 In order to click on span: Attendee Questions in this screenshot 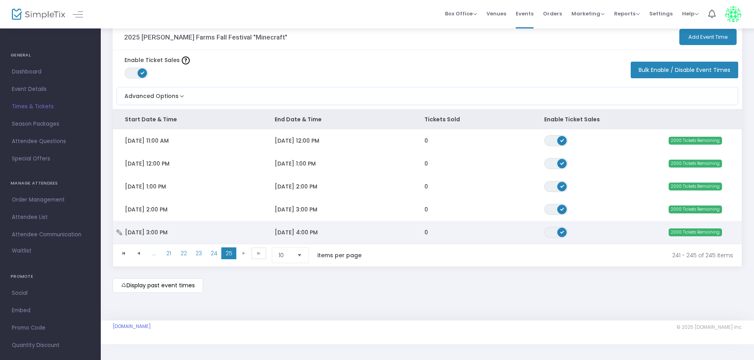, I will do `click(50, 141)`.